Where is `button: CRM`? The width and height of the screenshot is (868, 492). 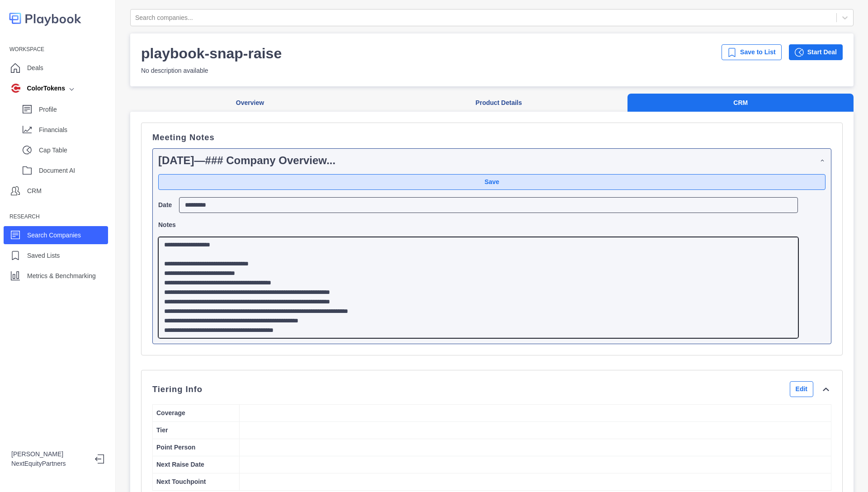 button: CRM is located at coordinates (741, 103).